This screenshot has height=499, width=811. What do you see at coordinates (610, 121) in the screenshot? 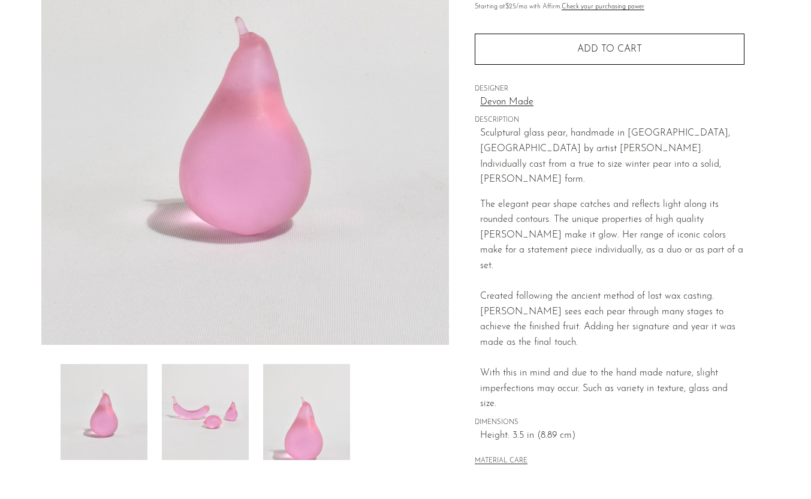
I see `span: DESCRIPTION` at bounding box center [610, 121].